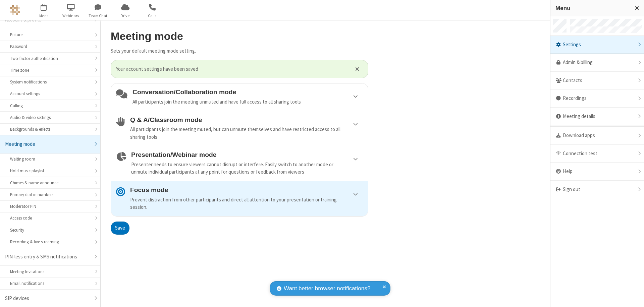 Image resolution: width=644 pixels, height=307 pixels. What do you see at coordinates (50, 194) in the screenshot?
I see `div: Primary dial-in numbers` at bounding box center [50, 194].